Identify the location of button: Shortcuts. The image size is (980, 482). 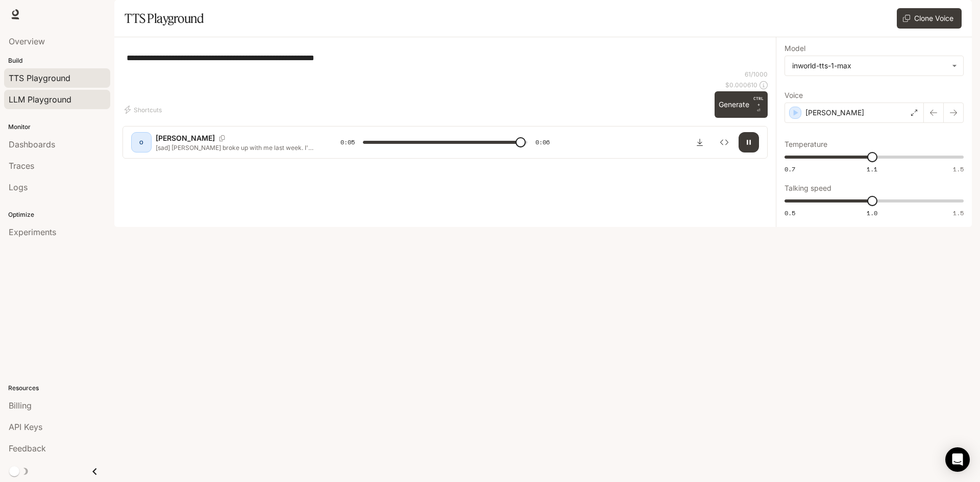
(144, 110).